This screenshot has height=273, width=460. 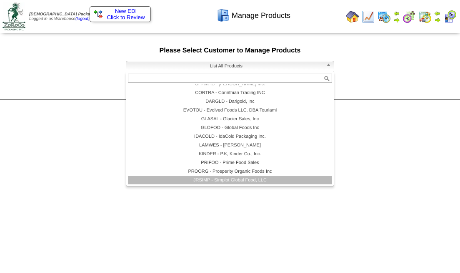 I want to click on img: calendarcustomer.gif, so click(x=450, y=17).